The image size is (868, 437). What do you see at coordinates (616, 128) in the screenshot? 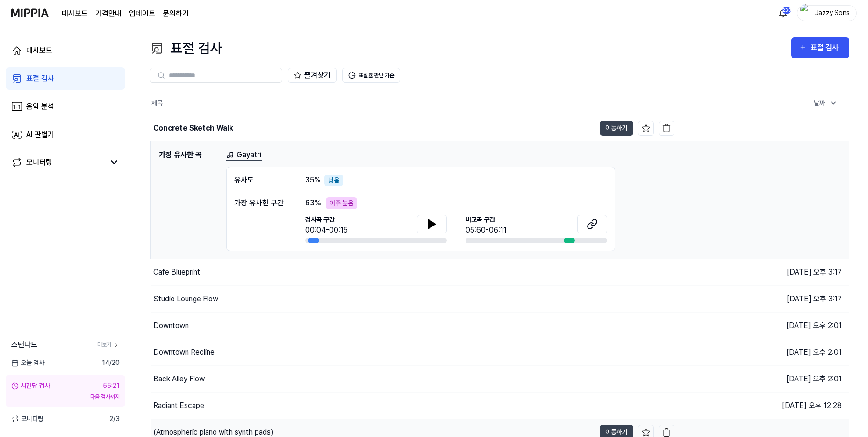
I see `button: 이동하기` at bounding box center [616, 128].